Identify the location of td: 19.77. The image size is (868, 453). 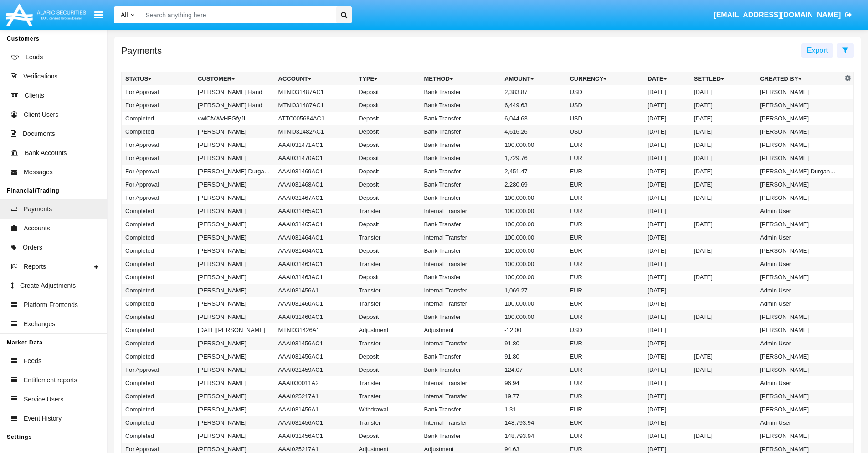
(533, 396).